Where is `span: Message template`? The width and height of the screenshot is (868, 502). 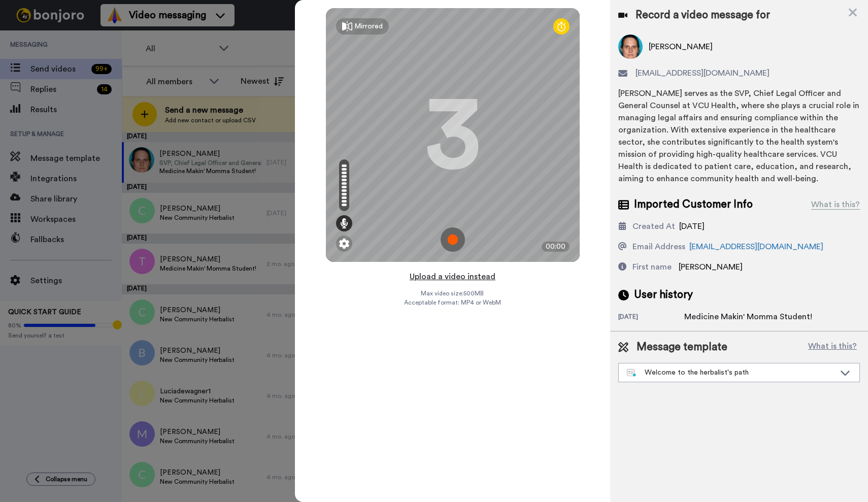
span: Message template is located at coordinates (682, 347).